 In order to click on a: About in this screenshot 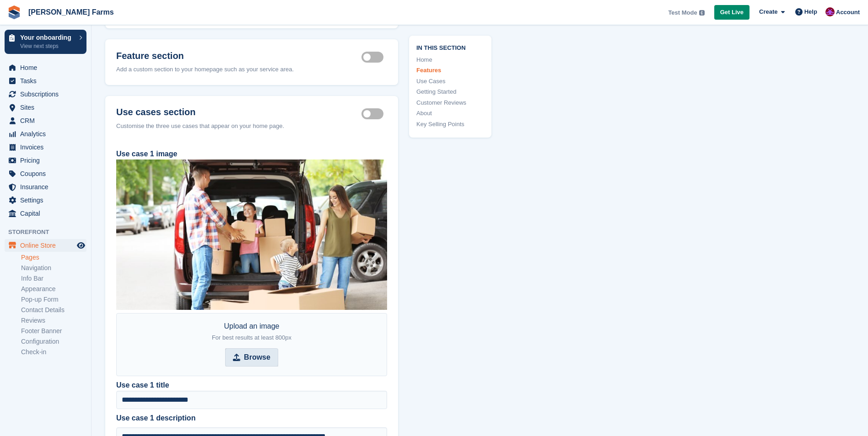, I will do `click(450, 113)`.